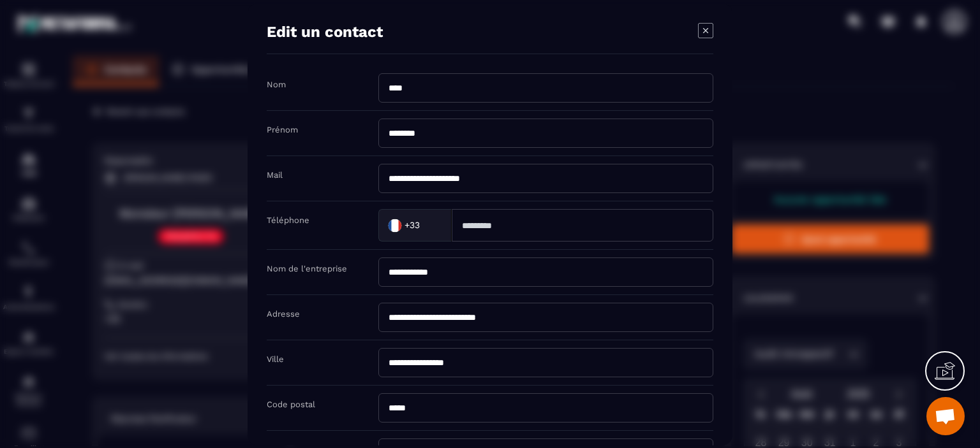 The height and width of the screenshot is (448, 980). Describe the element at coordinates (283, 314) in the screenshot. I see `label: Adresse` at that location.